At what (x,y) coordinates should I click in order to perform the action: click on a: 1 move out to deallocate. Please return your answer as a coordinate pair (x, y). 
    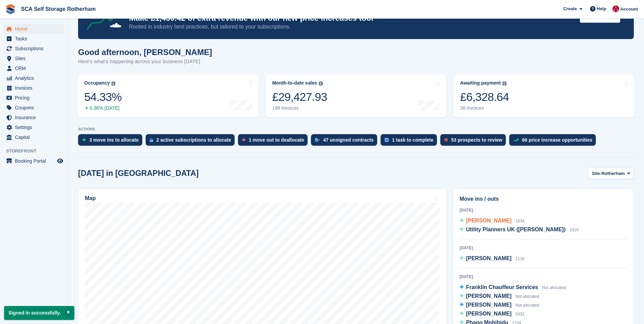
    Looking at the image, I should click on (274, 141).